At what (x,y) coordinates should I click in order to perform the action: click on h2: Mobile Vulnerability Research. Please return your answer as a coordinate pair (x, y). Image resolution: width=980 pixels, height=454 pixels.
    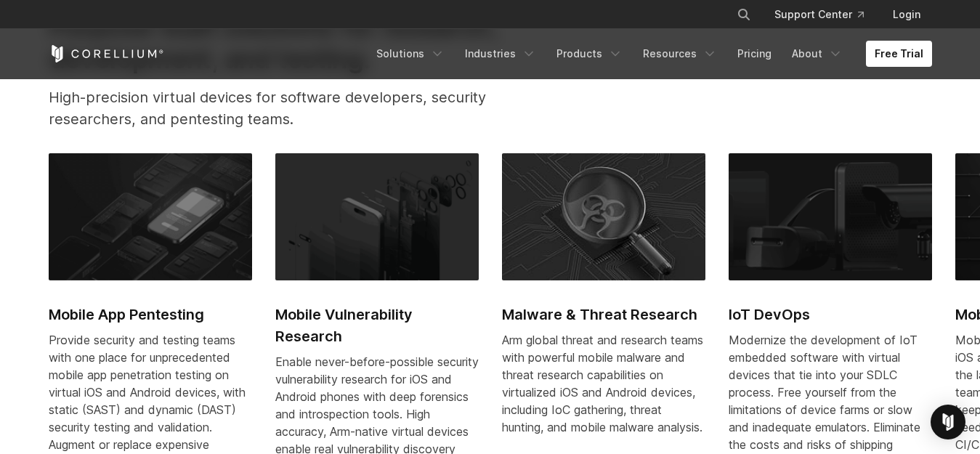
    Looking at the image, I should click on (377, 326).